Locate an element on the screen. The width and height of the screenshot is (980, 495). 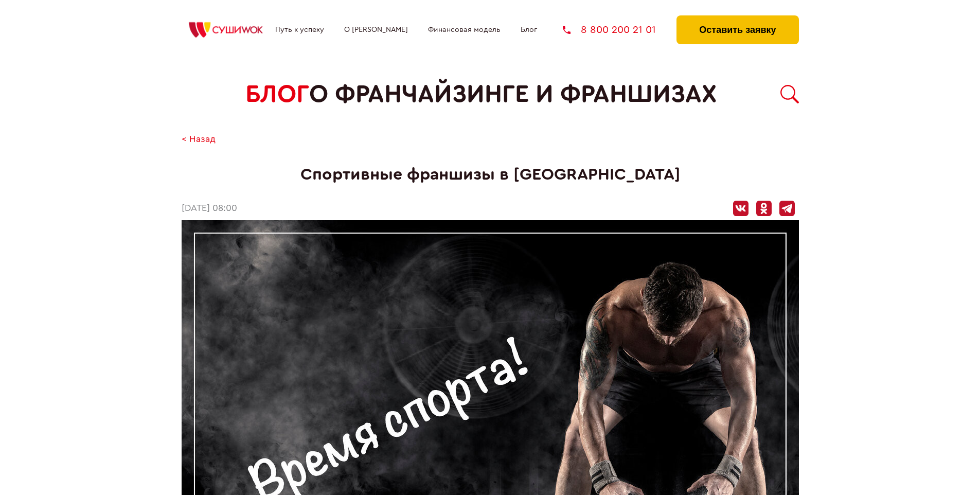
a: < Назад is located at coordinates (199, 140).